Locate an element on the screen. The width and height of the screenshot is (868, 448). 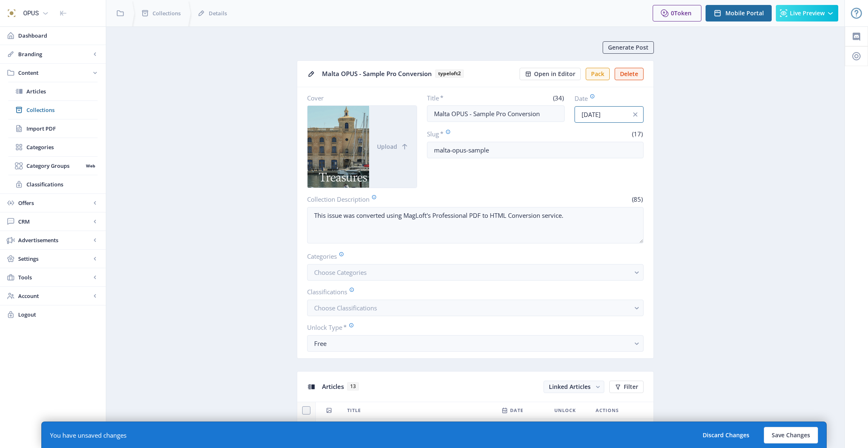
span: Account is located at coordinates (54, 296).